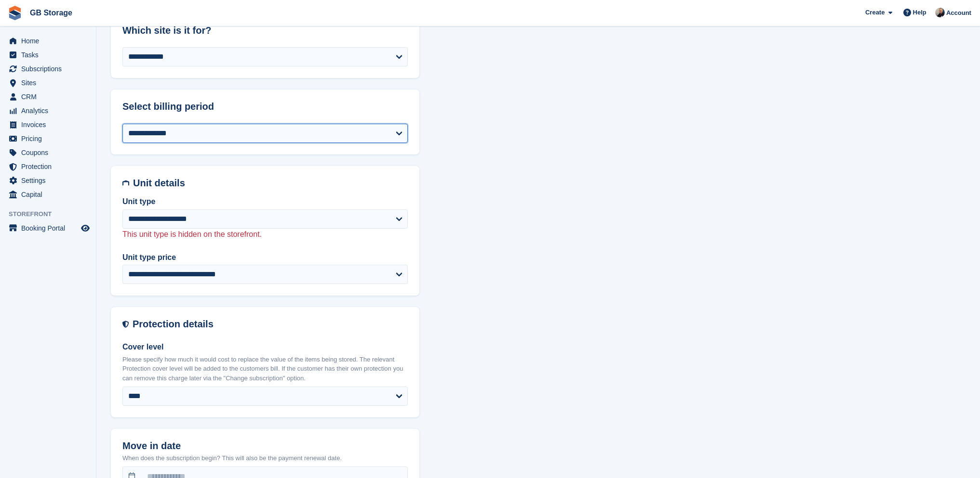 This screenshot has width=980, height=478. What do you see at coordinates (50, 228) in the screenshot?
I see `span: Booking Portal` at bounding box center [50, 228].